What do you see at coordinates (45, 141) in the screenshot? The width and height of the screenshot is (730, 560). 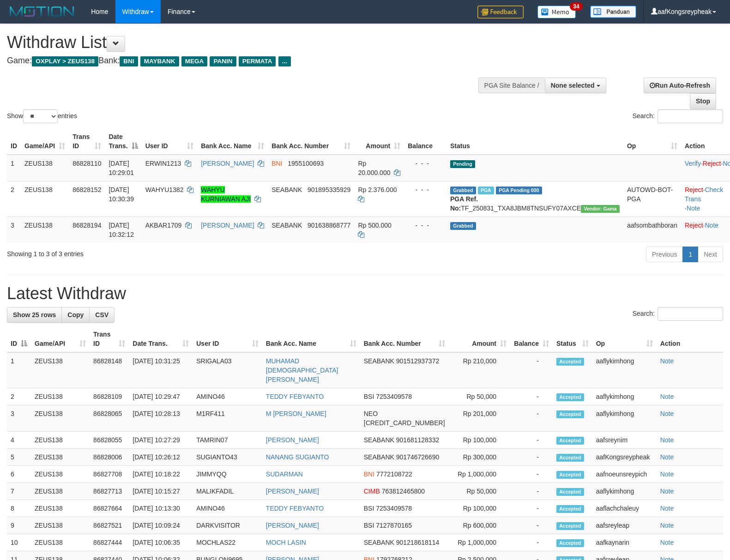 I see `th: Game/API: activate to sort column ascending` at bounding box center [45, 141].